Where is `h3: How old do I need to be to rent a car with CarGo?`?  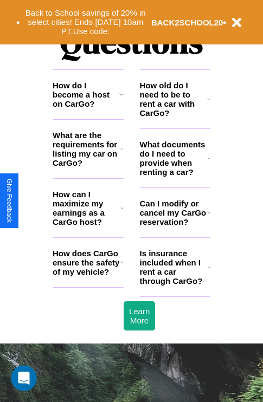
h3: How old do I need to be to rent a car with CarGo? is located at coordinates (173, 99).